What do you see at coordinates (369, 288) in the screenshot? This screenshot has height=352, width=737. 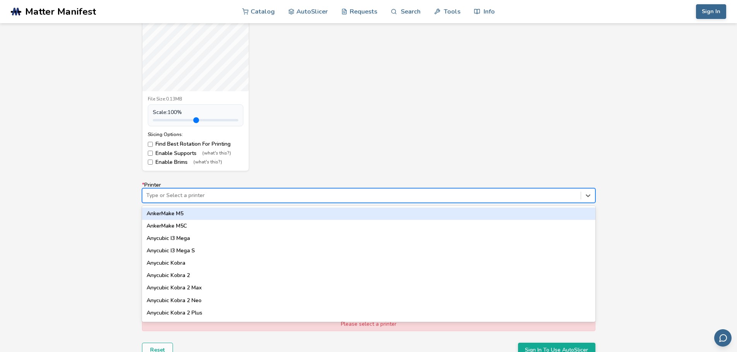 I see `div: Anycubic Kobra 2 Max` at bounding box center [369, 288].